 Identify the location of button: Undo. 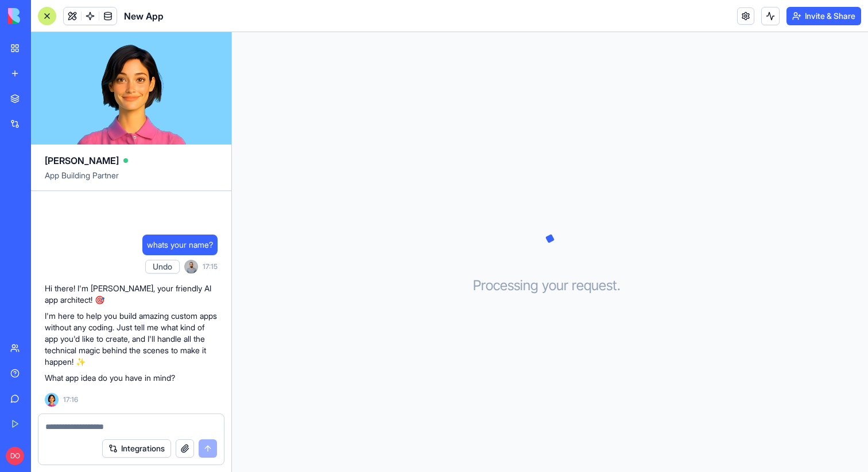
(162, 267).